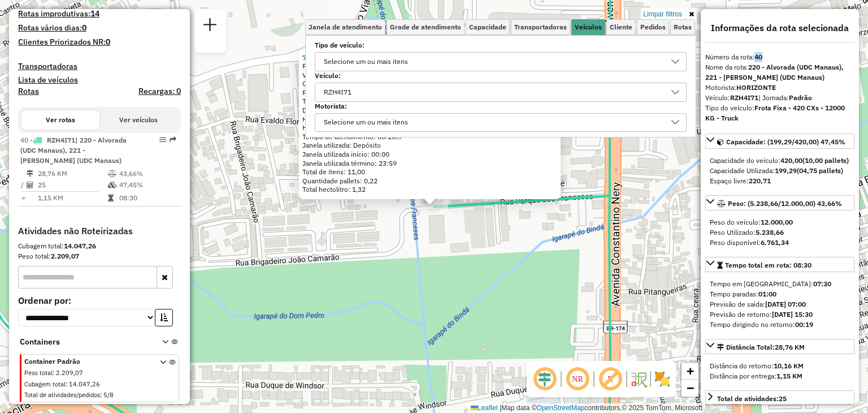 The width and height of the screenshot is (868, 413). Describe the element at coordinates (160, 91) in the screenshot. I see `h4: Recargas: 0` at that location.